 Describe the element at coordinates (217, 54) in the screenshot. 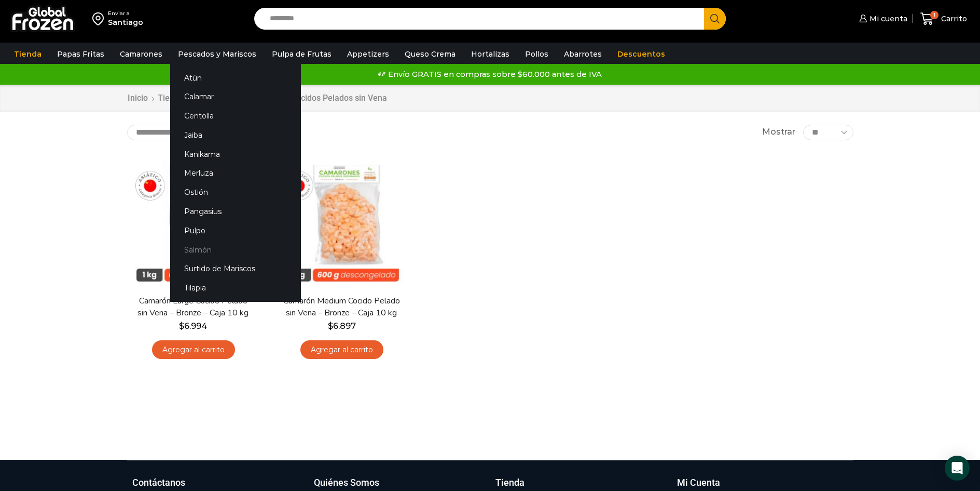

I see `a: Pescados y Mariscos` at that location.